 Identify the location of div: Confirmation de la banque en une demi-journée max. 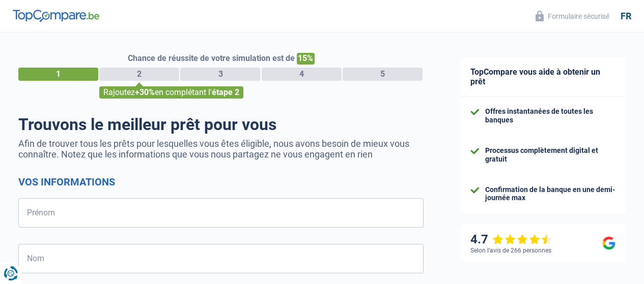
(550, 194).